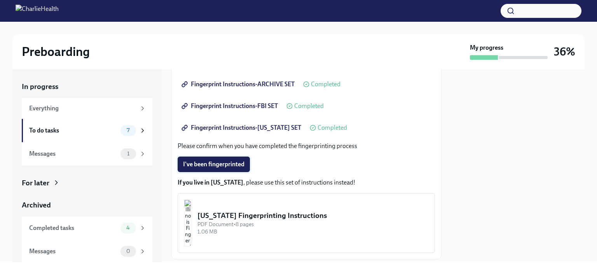 Image resolution: width=597 pixels, height=270 pixels. Describe the element at coordinates (128, 130) in the screenshot. I see `span: 7` at that location.